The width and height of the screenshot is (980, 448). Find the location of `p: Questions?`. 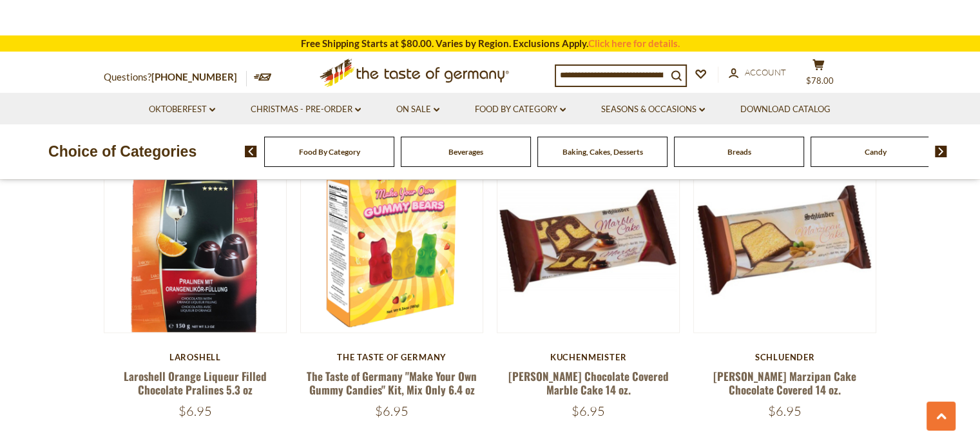

p: Questions? is located at coordinates (175, 77).